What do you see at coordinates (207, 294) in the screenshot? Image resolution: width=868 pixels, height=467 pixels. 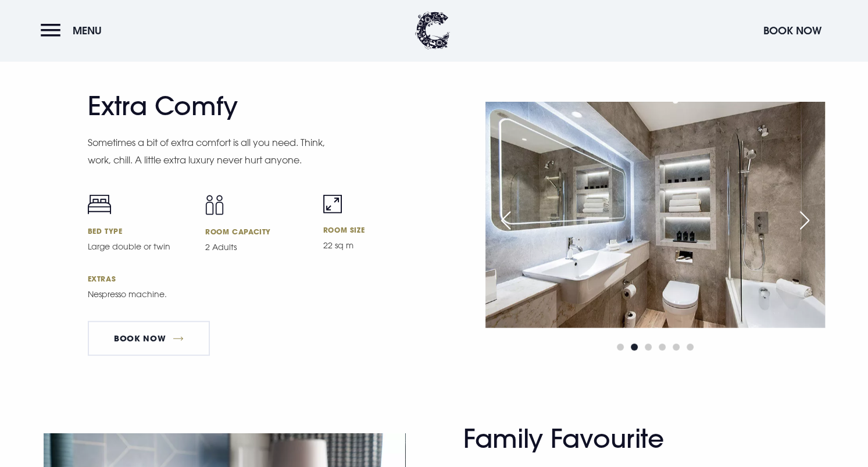 I see `p: Nespresso machine.` at bounding box center [207, 294].